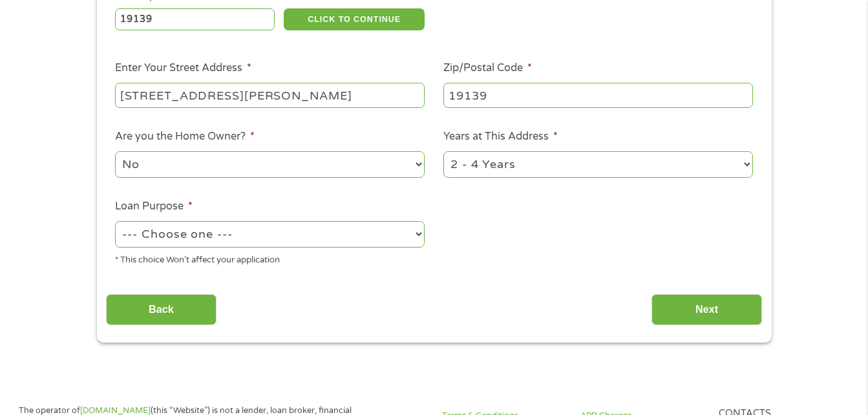 The image size is (868, 415). Describe the element at coordinates (183, 68) in the screenshot. I see `label: Enter Your Street Address` at that location.